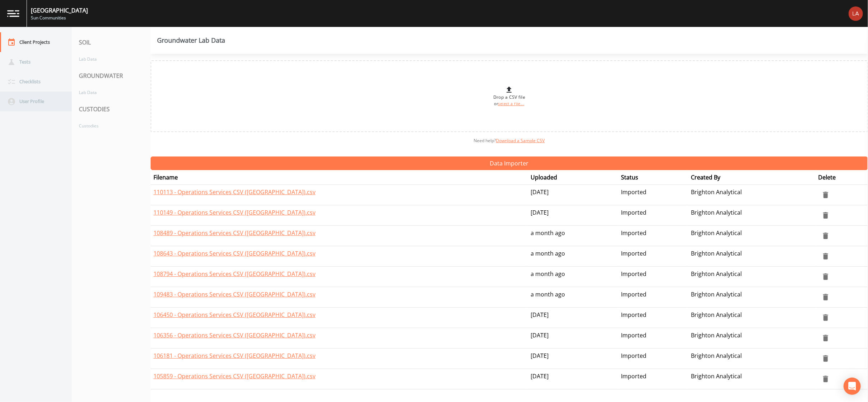  Describe the element at coordinates (654, 177) in the screenshot. I see `th: Status` at that location.